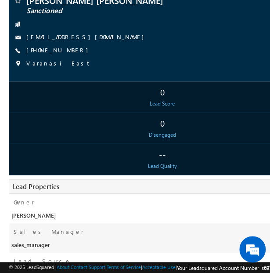  I want to click on a: Acceptable Use, so click(159, 267).